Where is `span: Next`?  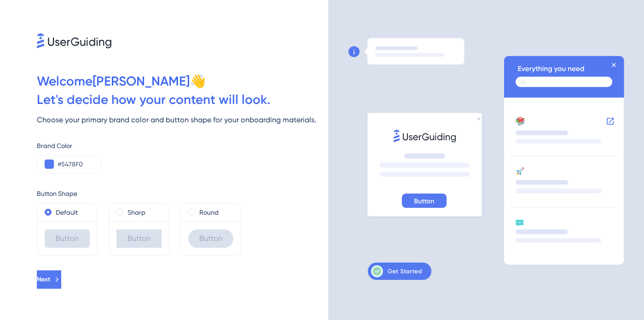 span: Next is located at coordinates (43, 280).